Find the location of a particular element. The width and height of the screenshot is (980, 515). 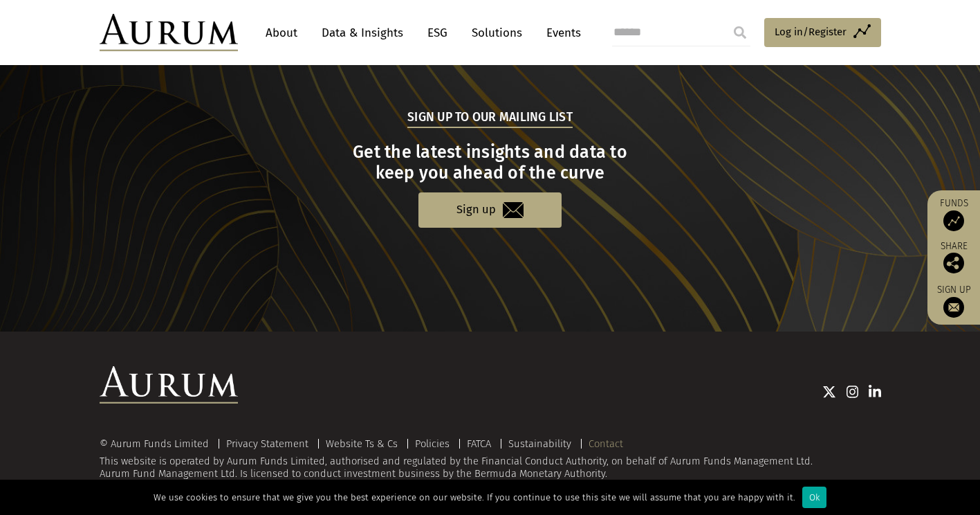

a: Log in/Register is located at coordinates (822, 33).